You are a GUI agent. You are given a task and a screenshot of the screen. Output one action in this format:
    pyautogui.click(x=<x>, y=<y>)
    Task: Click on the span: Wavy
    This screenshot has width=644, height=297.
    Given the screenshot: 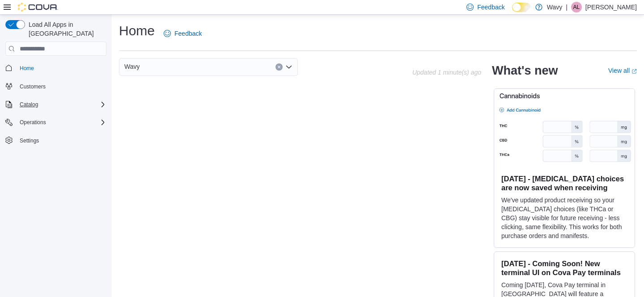 What is the action you would take?
    pyautogui.click(x=132, y=67)
    